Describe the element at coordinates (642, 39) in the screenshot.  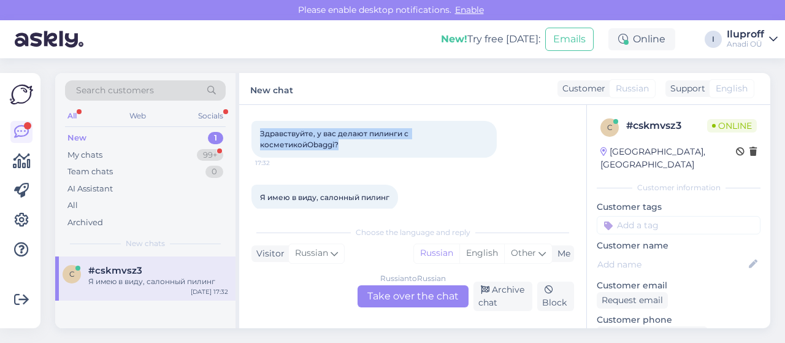
I see `div: Online` at that location.